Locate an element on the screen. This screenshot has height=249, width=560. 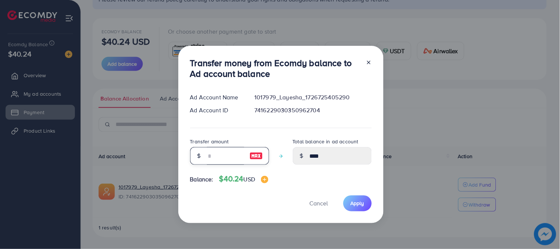
span: Balance: is located at coordinates (202, 179).